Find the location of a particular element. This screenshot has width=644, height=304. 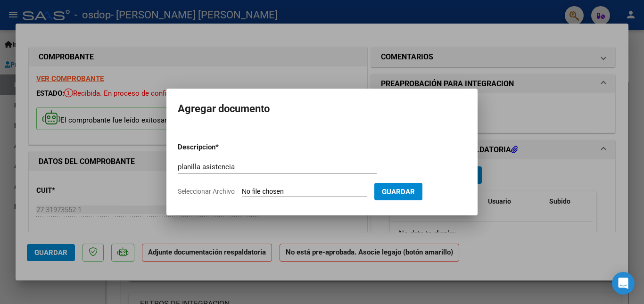

h2: Agregar documento is located at coordinates (322, 109).